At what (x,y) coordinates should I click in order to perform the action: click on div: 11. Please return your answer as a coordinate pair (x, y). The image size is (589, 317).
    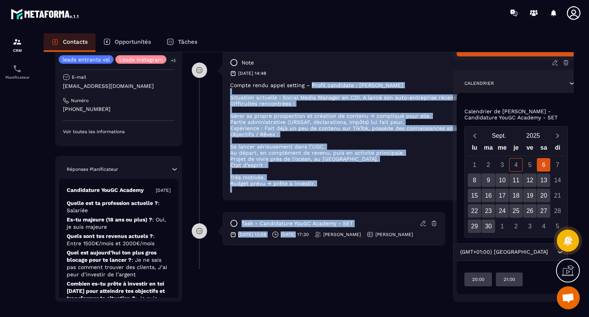
    Looking at the image, I should click on (515, 180).